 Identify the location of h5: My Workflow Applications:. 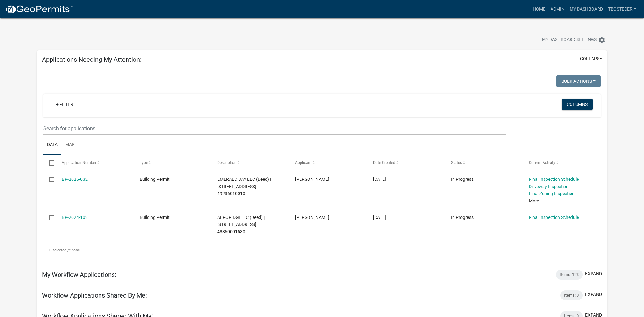
(79, 275).